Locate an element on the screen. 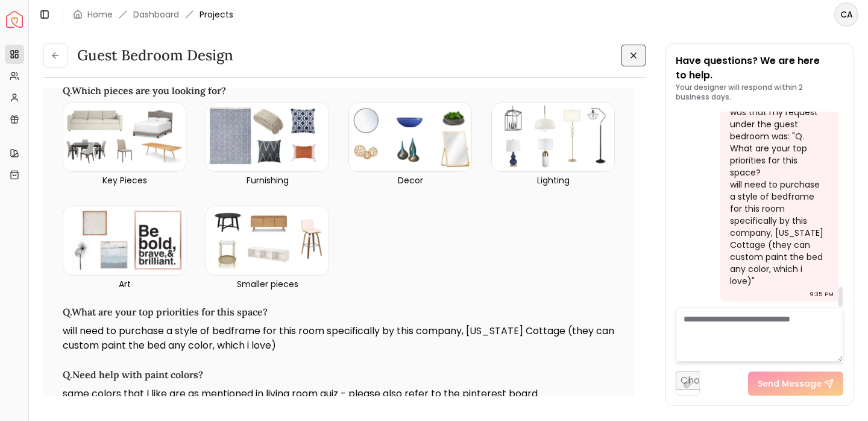 The height and width of the screenshot is (421, 868). p: Your designer will respond within 2 business days. is located at coordinates (759, 93).